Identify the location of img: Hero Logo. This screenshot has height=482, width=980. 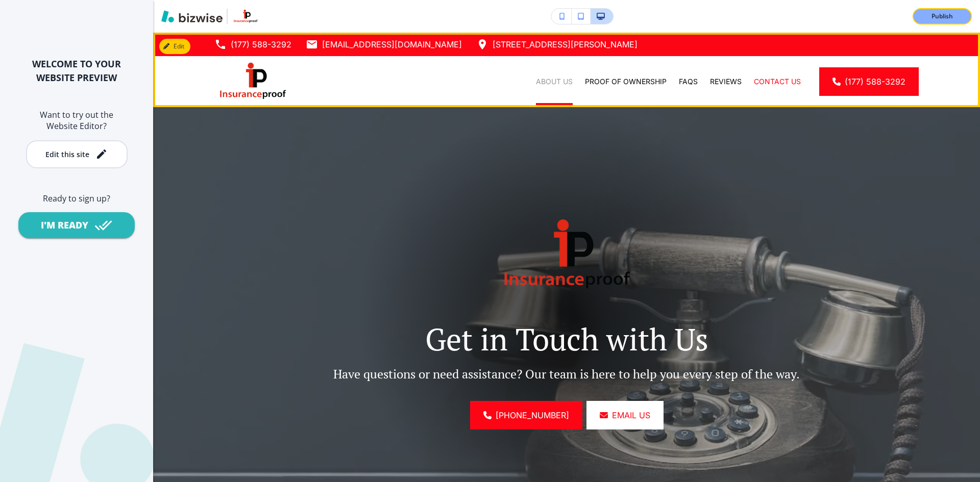
(566, 254).